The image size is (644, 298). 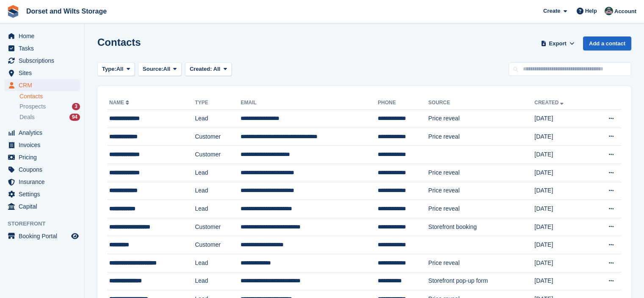 I want to click on a: Add a contact, so click(x=607, y=43).